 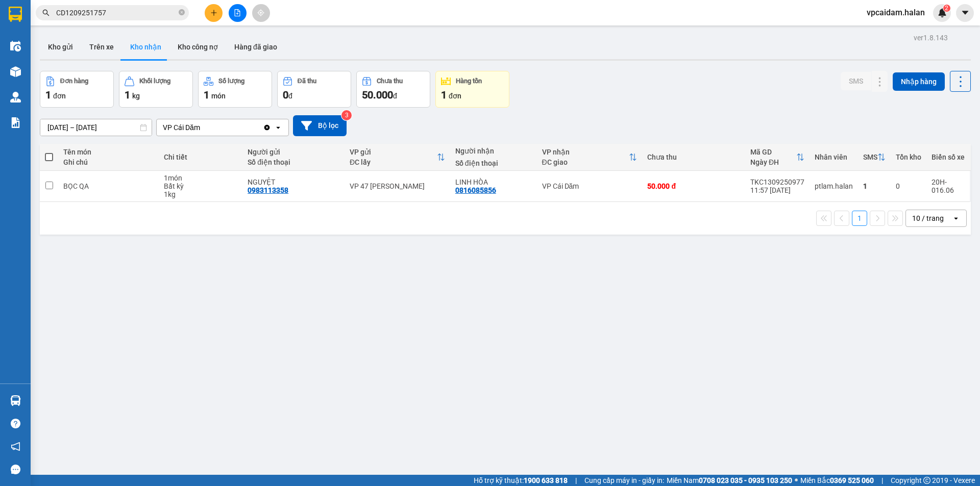 What do you see at coordinates (46, 13) in the screenshot?
I see `span: search` at bounding box center [46, 13].